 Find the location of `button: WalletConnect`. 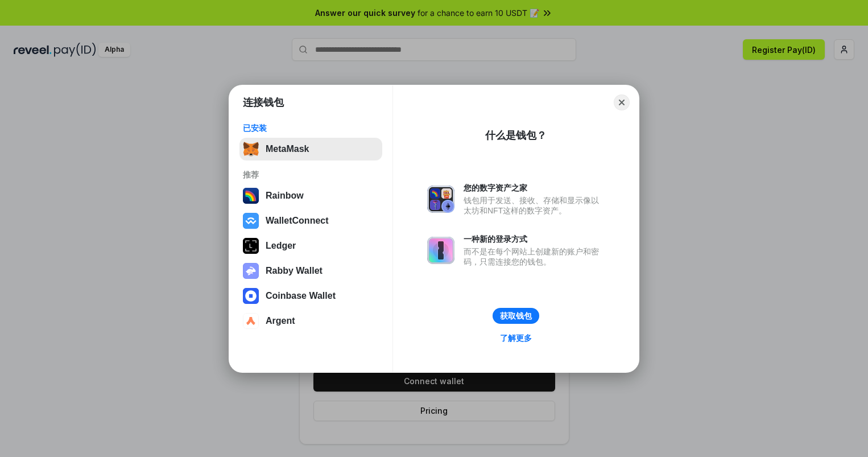

button: WalletConnect is located at coordinates (311, 221).